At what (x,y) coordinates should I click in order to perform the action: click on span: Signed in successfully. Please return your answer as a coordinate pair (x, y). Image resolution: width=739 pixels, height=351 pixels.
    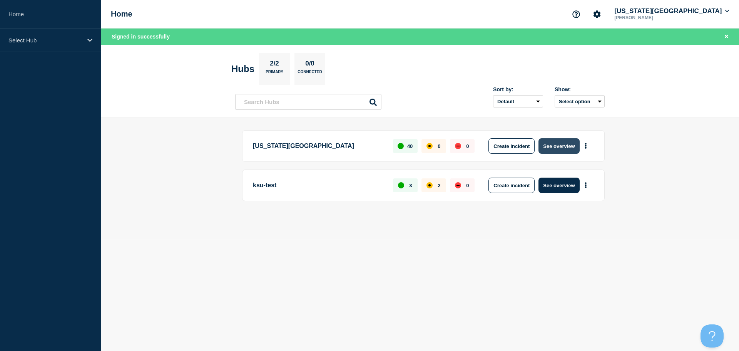
    Looking at the image, I should click on (140, 37).